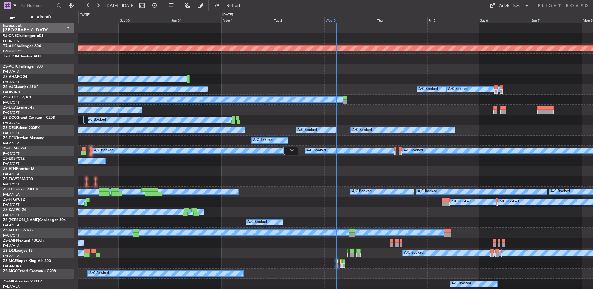 Image resolution: width=593 pixels, height=289 pixels. What do you see at coordinates (505, 20) in the screenshot?
I see `div: Sat 6` at bounding box center [505, 20].